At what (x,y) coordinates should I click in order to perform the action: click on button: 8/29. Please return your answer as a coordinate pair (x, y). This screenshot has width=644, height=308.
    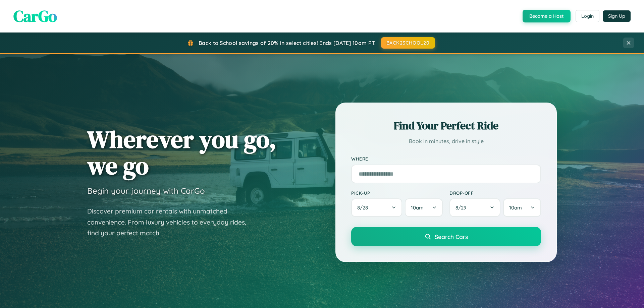
    Looking at the image, I should click on (475, 208).